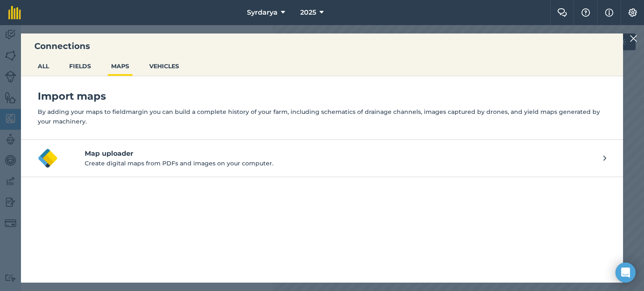  I want to click on button: MAPS, so click(120, 66).